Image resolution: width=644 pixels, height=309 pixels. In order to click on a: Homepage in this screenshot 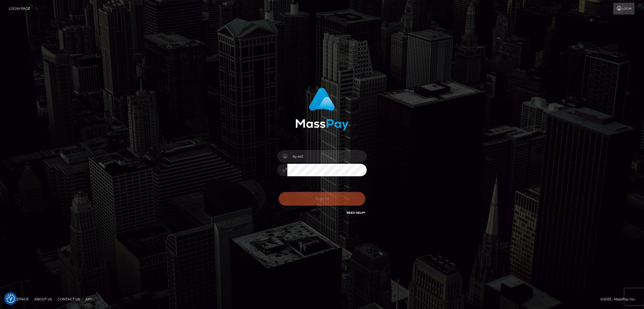, I will do `click(18, 299)`.